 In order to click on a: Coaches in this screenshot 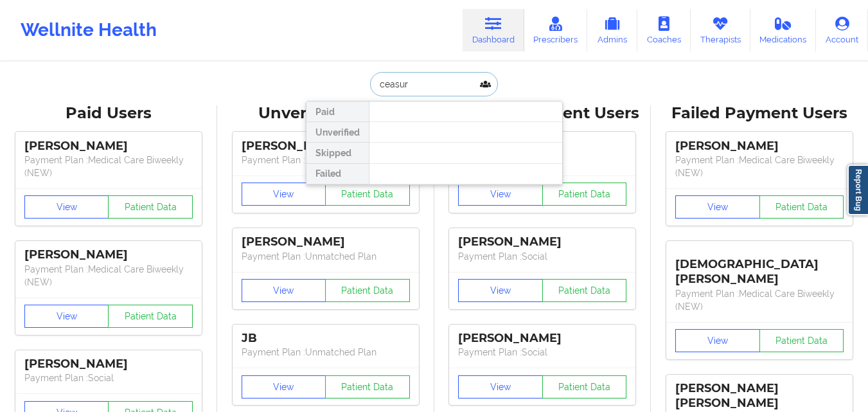, I will do `click(663, 30)`.